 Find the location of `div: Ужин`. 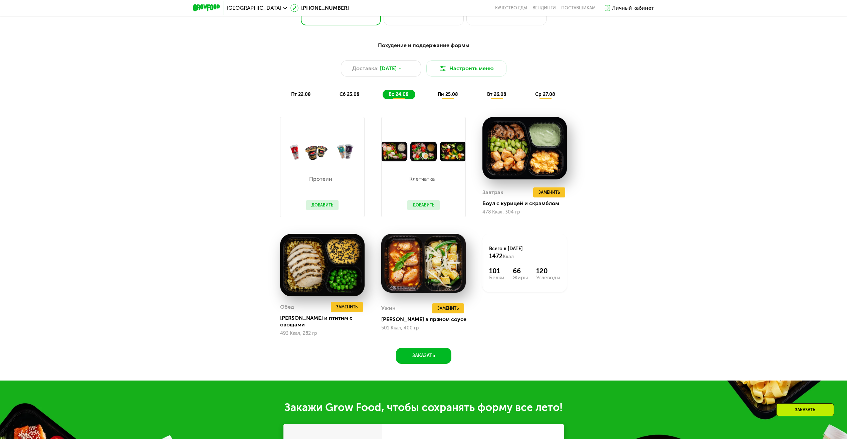

div: Ужин is located at coordinates (388, 308).